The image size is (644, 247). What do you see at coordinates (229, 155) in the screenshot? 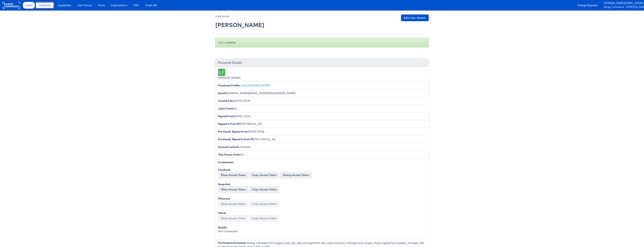
I see `b: Two-Factor Auth:` at bounding box center [229, 155].